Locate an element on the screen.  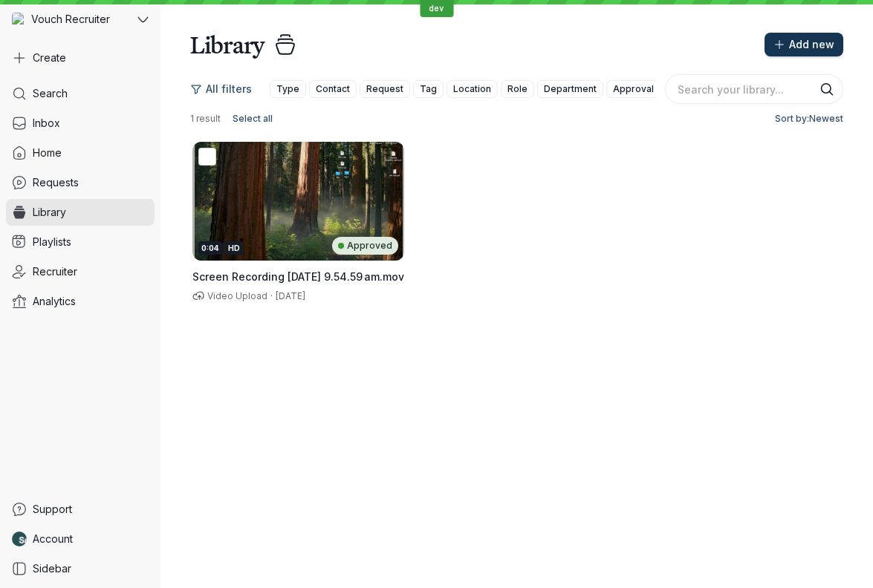
span: Support is located at coordinates (52, 509).